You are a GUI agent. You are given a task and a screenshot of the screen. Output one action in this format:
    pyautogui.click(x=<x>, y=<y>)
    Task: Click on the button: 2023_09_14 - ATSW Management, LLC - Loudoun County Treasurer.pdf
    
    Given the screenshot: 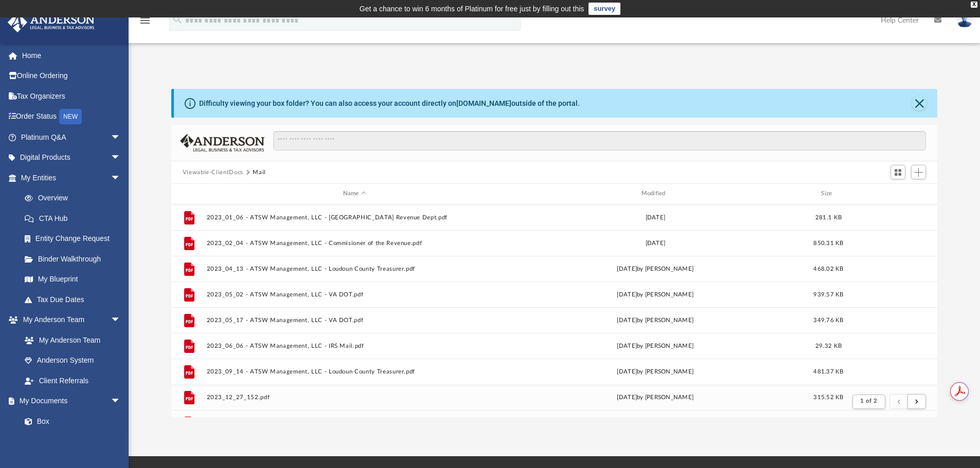 What is the action you would take?
    pyautogui.click(x=355, y=372)
    